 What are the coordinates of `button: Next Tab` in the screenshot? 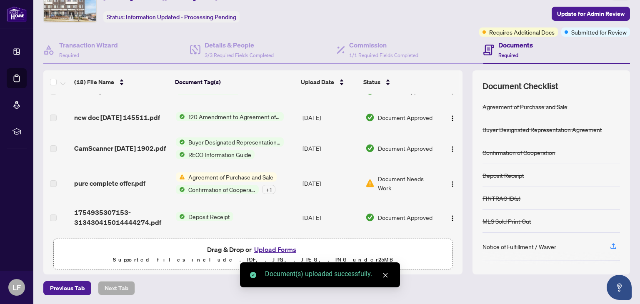 It's located at (116, 288).